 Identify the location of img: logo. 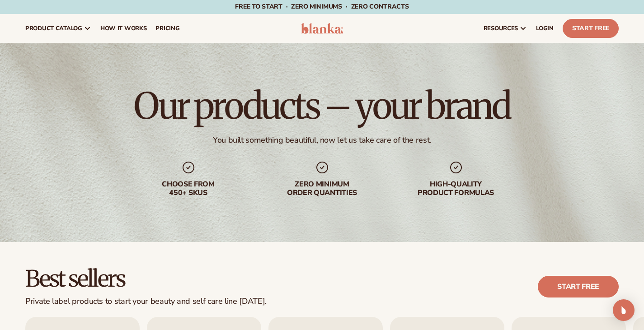
(322, 28).